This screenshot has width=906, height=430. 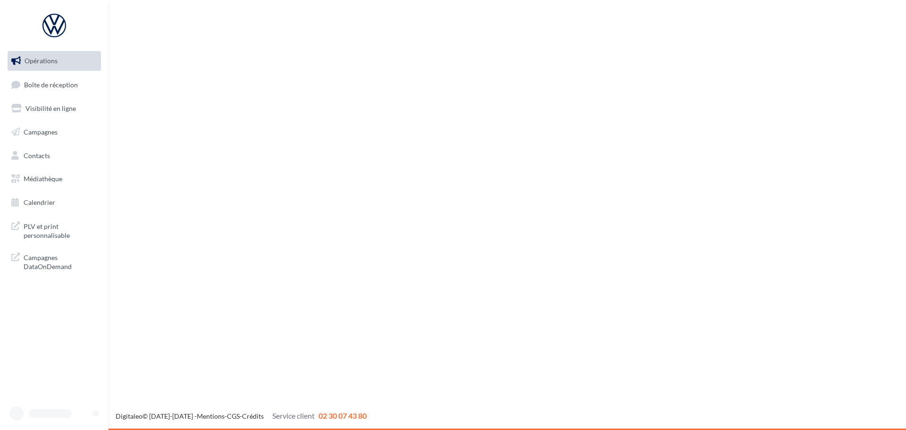 What do you see at coordinates (54, 156) in the screenshot?
I see `a: Contacts` at bounding box center [54, 156].